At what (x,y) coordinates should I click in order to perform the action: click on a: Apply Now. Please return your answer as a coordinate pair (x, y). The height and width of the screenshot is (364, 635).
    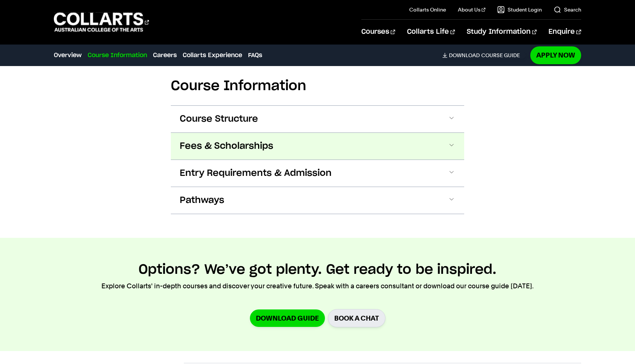
    Looking at the image, I should click on (556, 55).